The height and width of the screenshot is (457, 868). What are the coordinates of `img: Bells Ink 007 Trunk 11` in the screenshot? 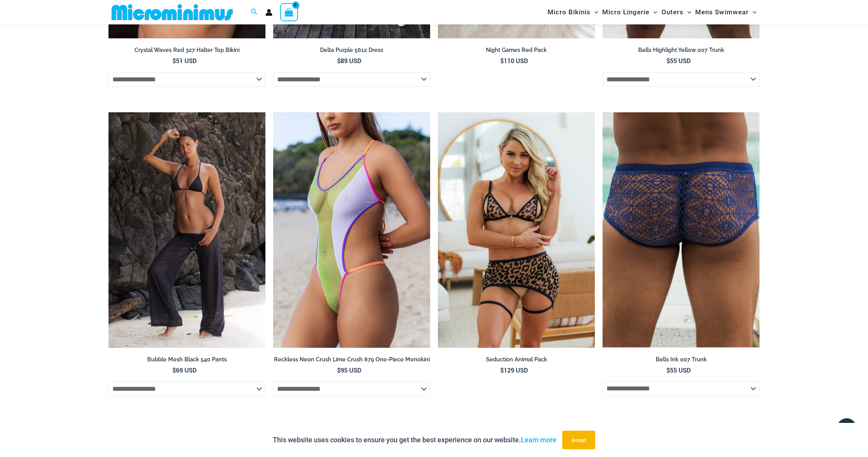 It's located at (681, 230).